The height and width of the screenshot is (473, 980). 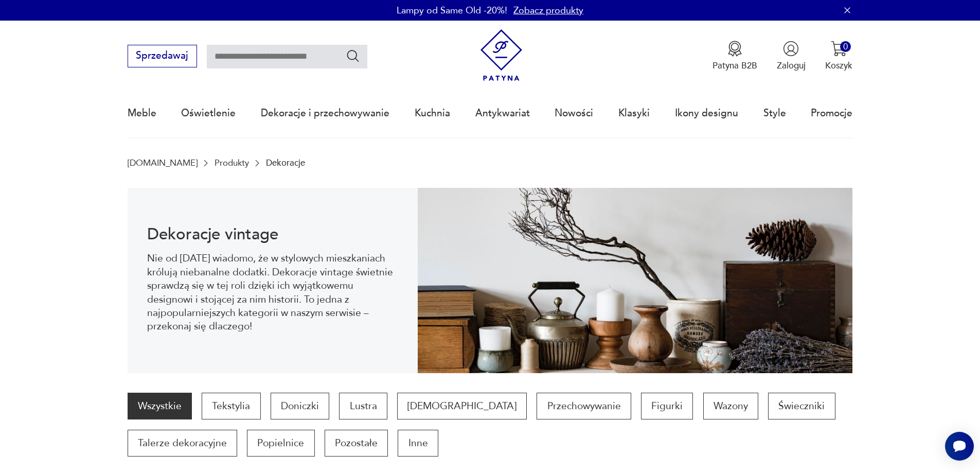 I want to click on a: Tekstylia, so click(x=231, y=406).